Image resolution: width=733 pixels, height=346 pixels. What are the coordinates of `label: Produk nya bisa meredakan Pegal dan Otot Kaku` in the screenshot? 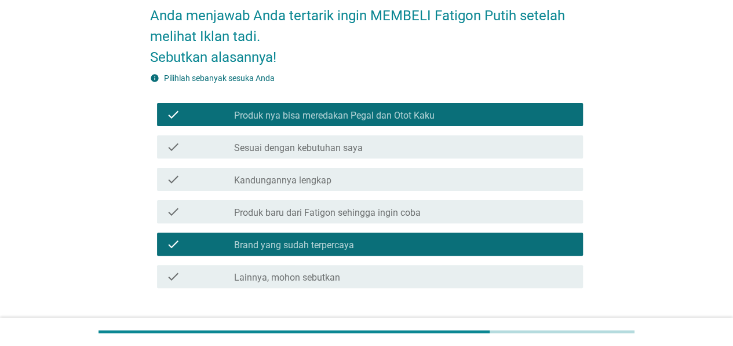 It's located at (334, 116).